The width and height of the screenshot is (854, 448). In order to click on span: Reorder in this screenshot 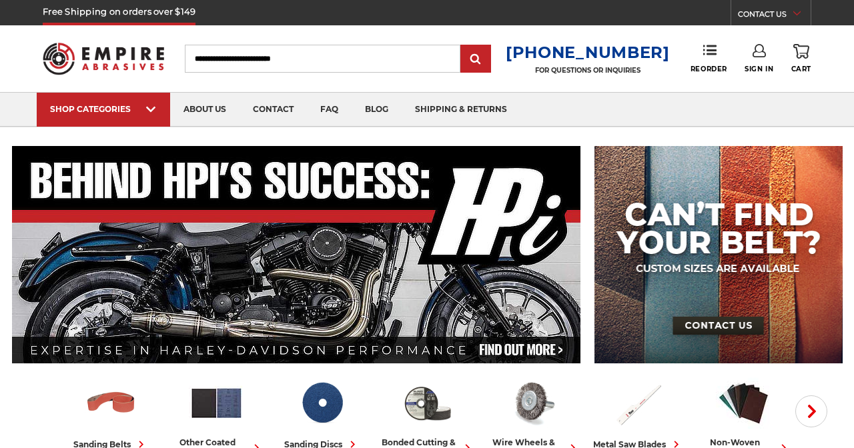, I will do `click(709, 69)`.